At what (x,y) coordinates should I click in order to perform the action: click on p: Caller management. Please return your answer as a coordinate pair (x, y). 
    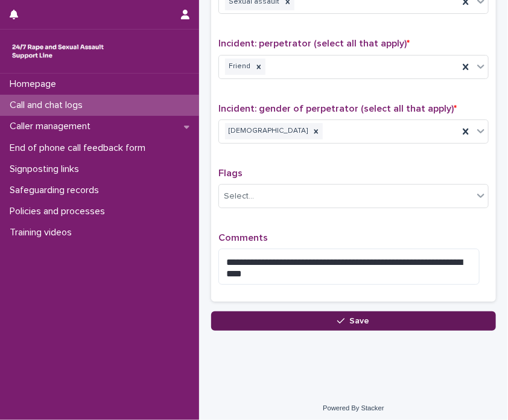
    Looking at the image, I should click on (53, 127).